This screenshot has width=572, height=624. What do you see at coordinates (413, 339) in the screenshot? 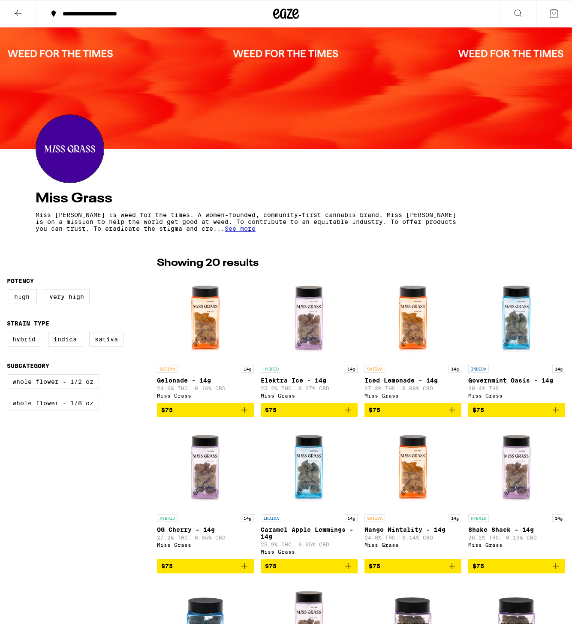
I see `a: Open page for Iced Lemonade - 14g from Miss Grass` at bounding box center [413, 339].